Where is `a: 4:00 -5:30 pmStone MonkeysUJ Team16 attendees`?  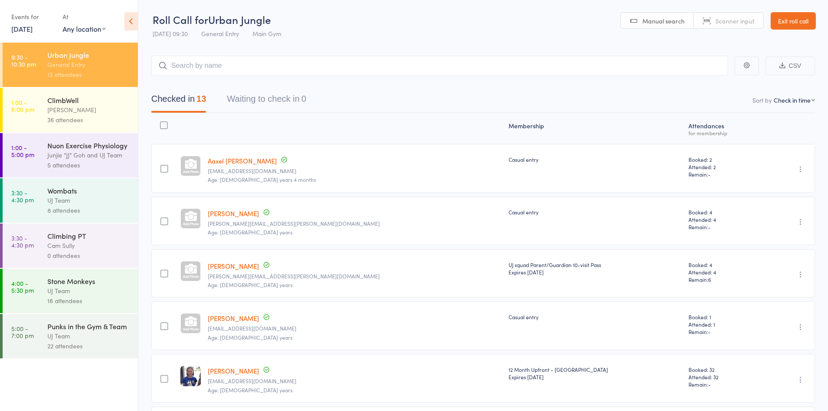
a: 4:00 -5:30 pmStone MonkeysUJ Team16 attendees is located at coordinates (70, 291).